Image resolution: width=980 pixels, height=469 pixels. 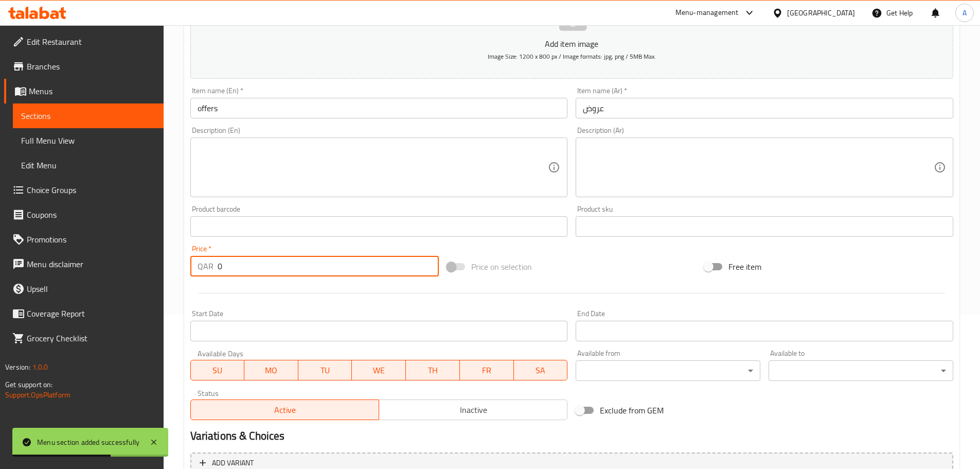 What do you see at coordinates (571, 56) in the screenshot?
I see `span: Image Size: 1200 x 800 px / Image formats: jpg, png / 5MB Max.` at bounding box center [571, 56].